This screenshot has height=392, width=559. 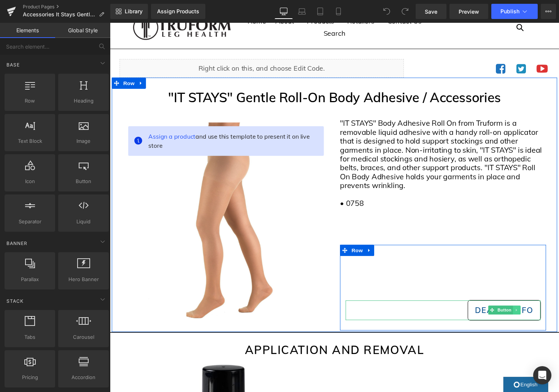 What do you see at coordinates (548, 11) in the screenshot?
I see `button: More` at bounding box center [548, 11].